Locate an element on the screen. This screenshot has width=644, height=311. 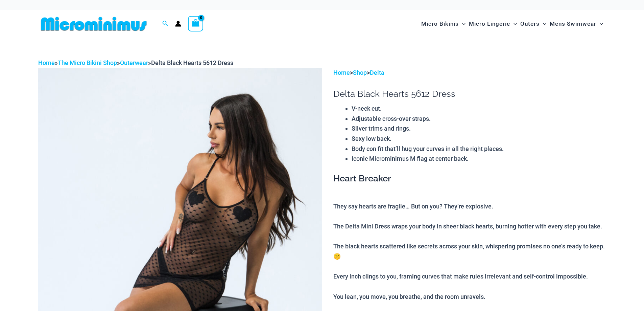
h1: Delta Black Hearts 5612 Dress is located at coordinates (469, 94).